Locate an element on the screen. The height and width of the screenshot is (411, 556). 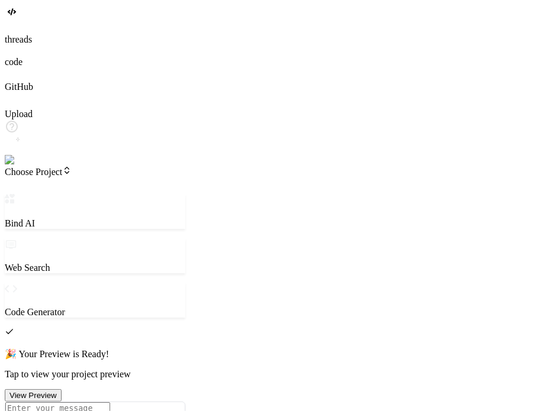
p: Tap to view your project preview is located at coordinates (95, 375).